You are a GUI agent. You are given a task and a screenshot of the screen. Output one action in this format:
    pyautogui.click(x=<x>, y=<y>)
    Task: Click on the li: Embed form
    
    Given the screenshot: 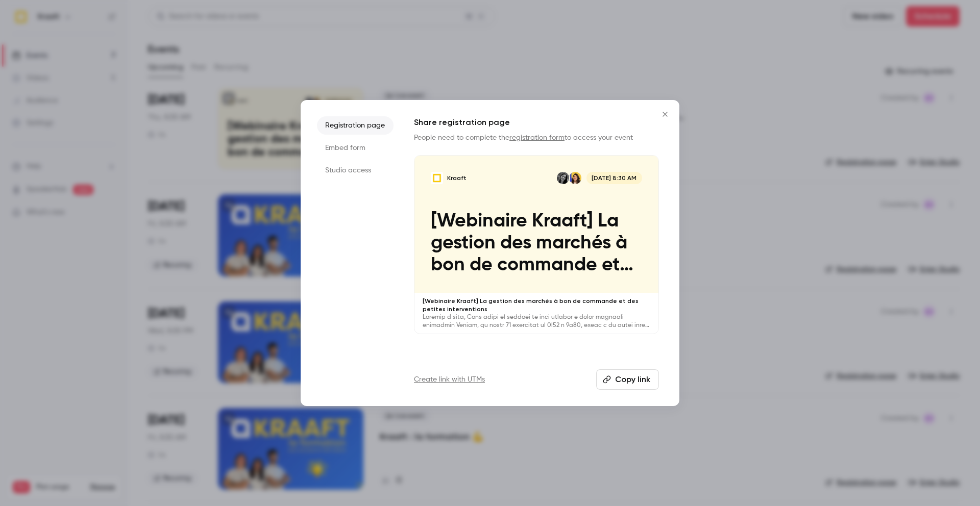 What is the action you would take?
    pyautogui.click(x=355, y=148)
    